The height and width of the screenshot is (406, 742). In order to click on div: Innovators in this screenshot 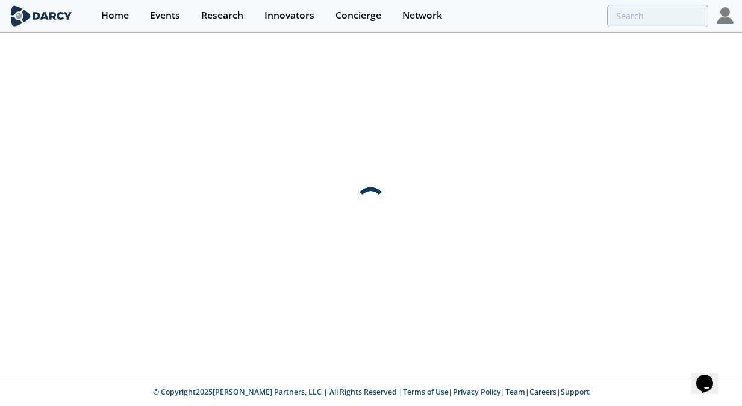, I will do `click(289, 16)`.